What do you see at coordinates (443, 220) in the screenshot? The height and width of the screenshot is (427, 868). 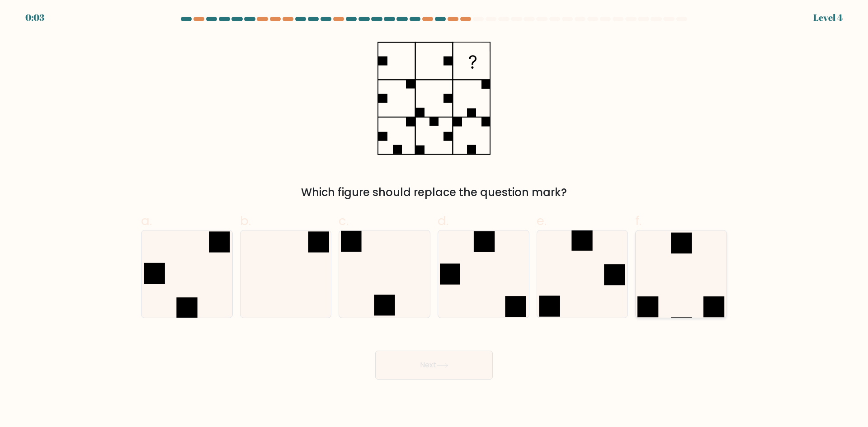 I see `span: d.` at bounding box center [443, 220].